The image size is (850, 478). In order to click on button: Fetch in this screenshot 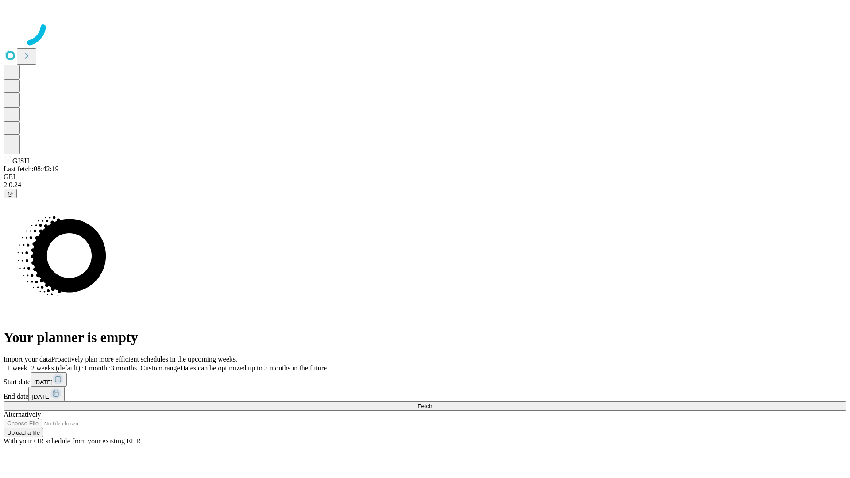, I will do `click(425, 406)`.